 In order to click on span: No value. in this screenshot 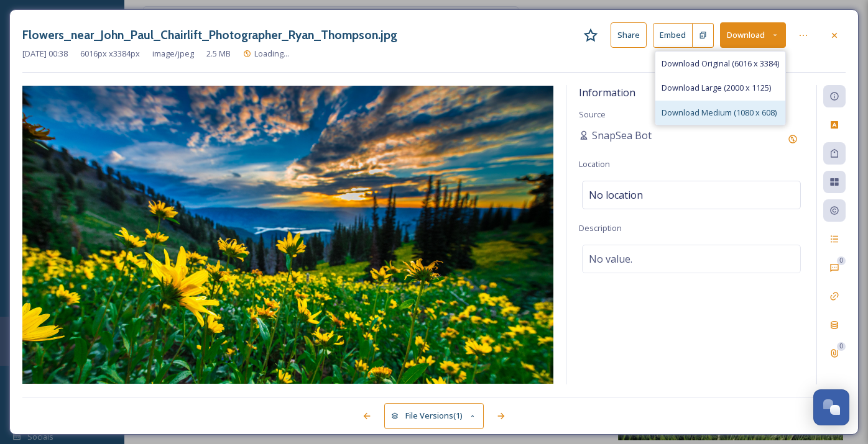, I will do `click(611, 259)`.